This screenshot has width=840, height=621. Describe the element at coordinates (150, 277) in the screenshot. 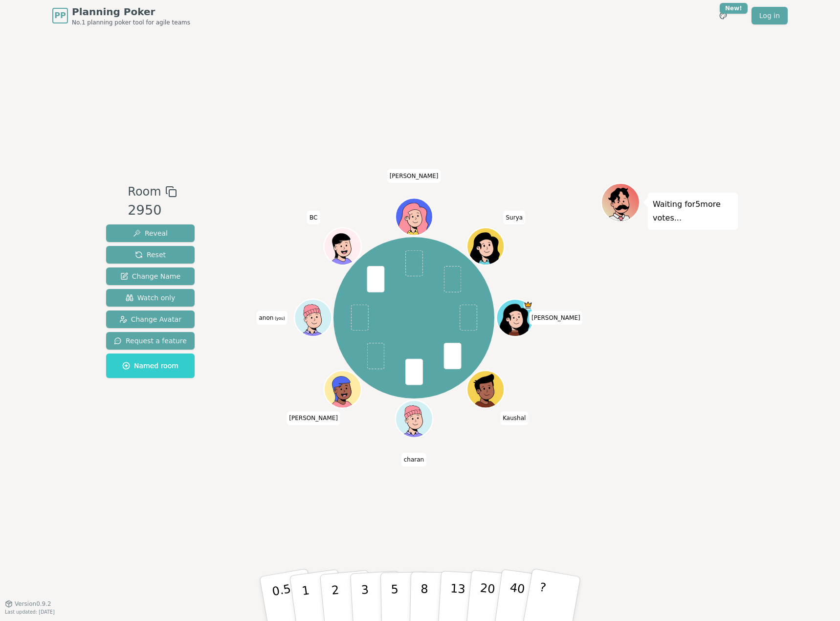

I see `span: Change Name` at that location.